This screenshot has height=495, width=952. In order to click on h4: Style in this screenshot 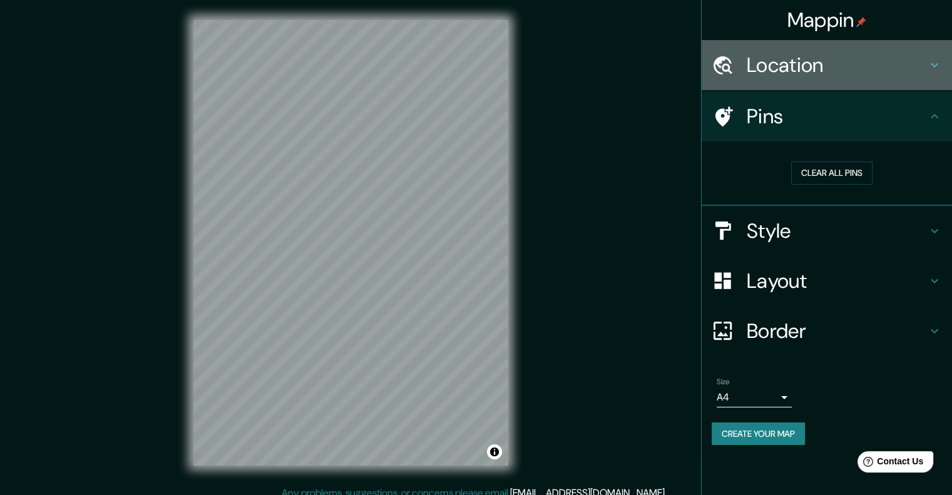, I will do `click(837, 231)`.